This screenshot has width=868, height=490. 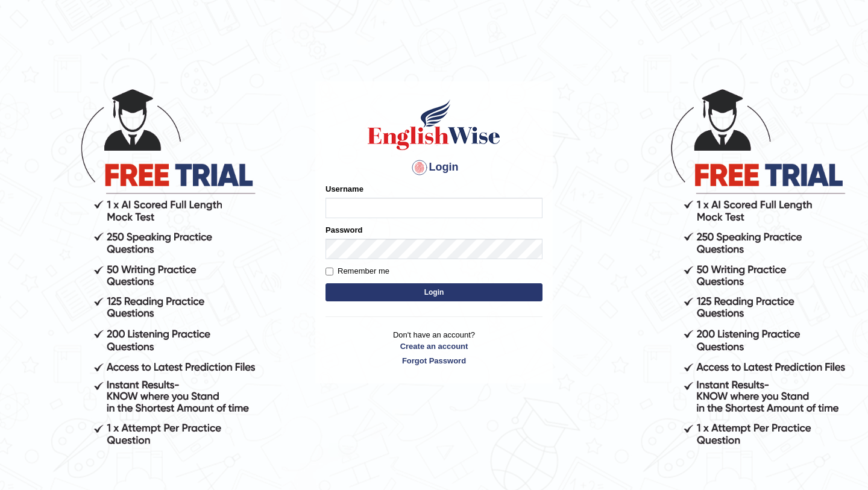 I want to click on label: Username, so click(x=344, y=189).